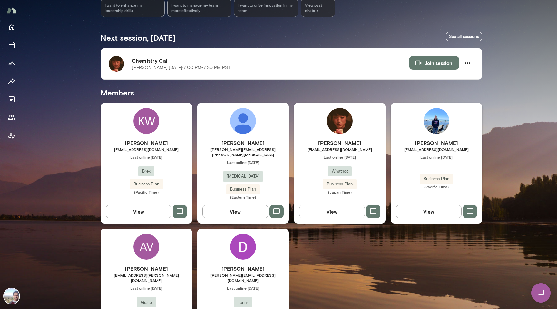  I want to click on span: I want to manage my team more effectively, so click(199, 8).